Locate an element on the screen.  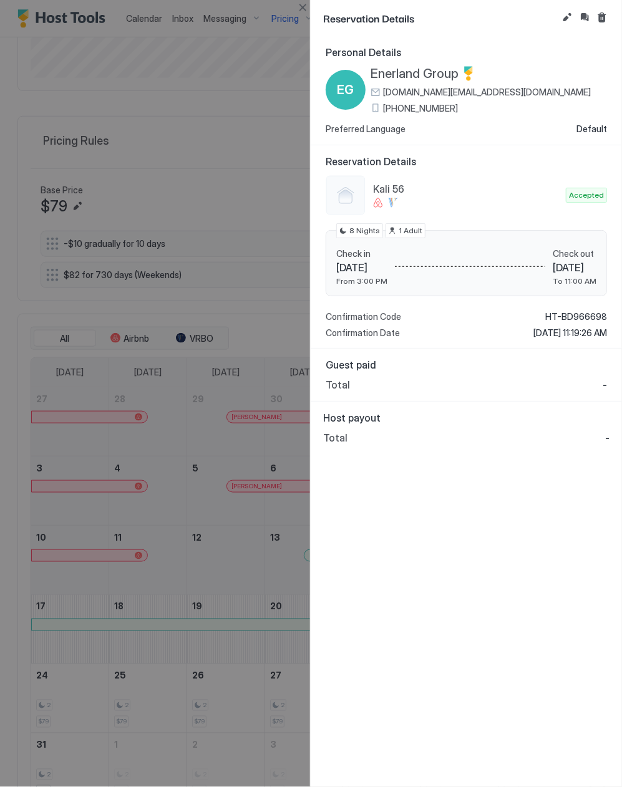
span: Guest paid is located at coordinates (466, 365).